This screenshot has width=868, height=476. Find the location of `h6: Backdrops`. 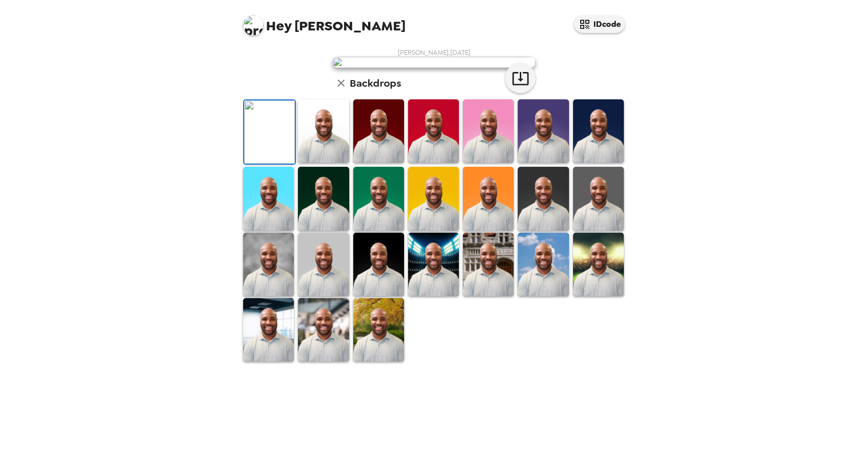

h6: Backdrops is located at coordinates (375, 83).